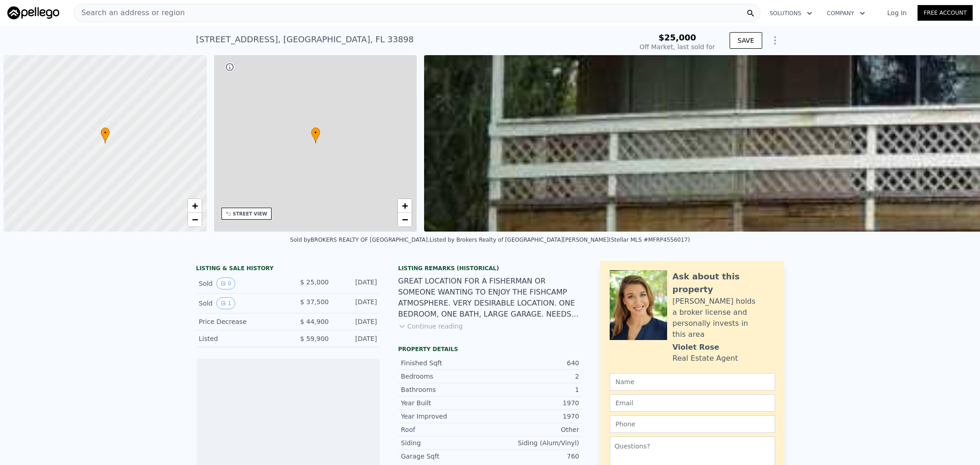  What do you see at coordinates (446, 456) in the screenshot?
I see `div: Garage Sqft` at bounding box center [446, 456].